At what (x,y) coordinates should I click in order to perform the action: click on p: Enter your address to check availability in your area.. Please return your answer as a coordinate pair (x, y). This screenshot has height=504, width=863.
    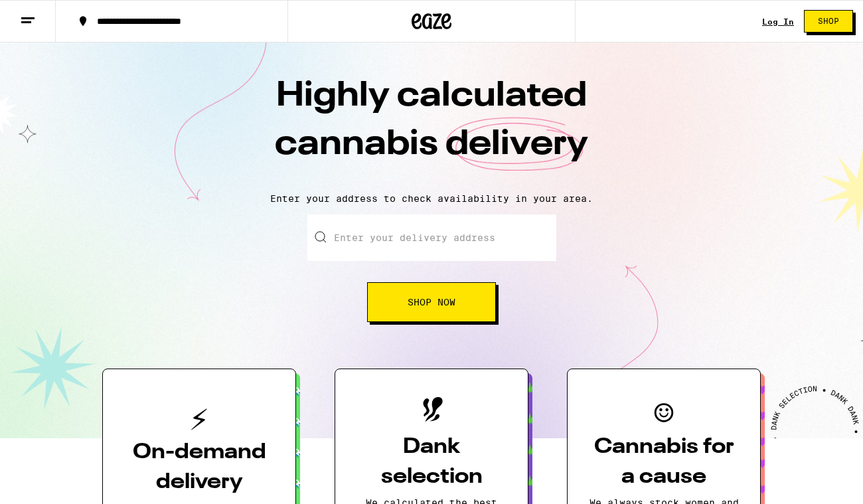
    Looking at the image, I should click on (432, 199).